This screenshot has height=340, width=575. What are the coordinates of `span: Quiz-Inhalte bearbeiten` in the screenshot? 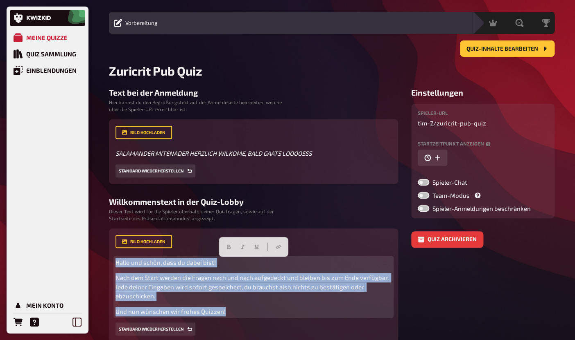 It's located at (502, 49).